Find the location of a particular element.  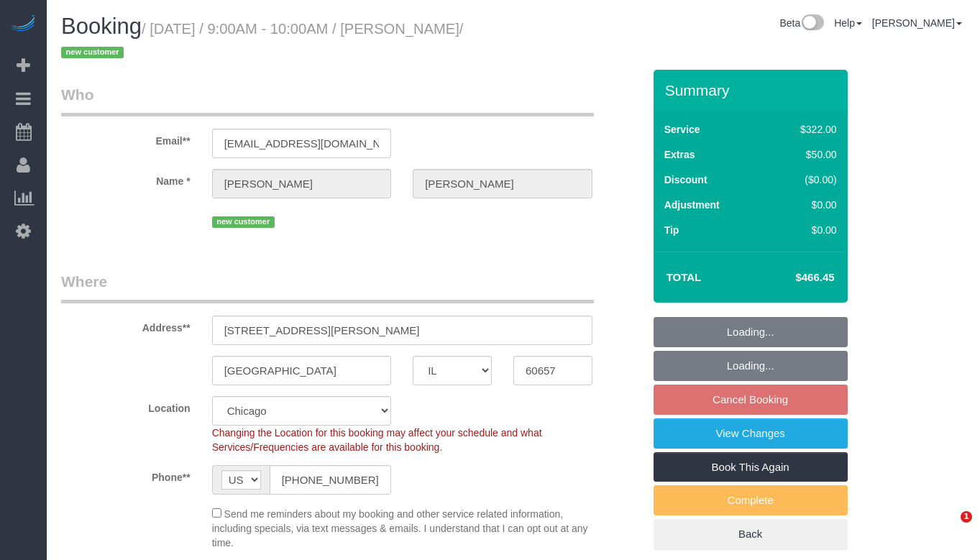

label: Discount is located at coordinates (686, 180).